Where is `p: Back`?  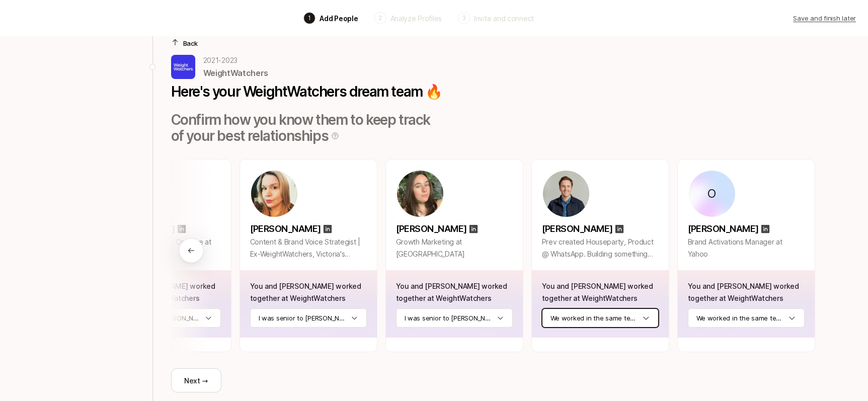
p: Back is located at coordinates (190, 43).